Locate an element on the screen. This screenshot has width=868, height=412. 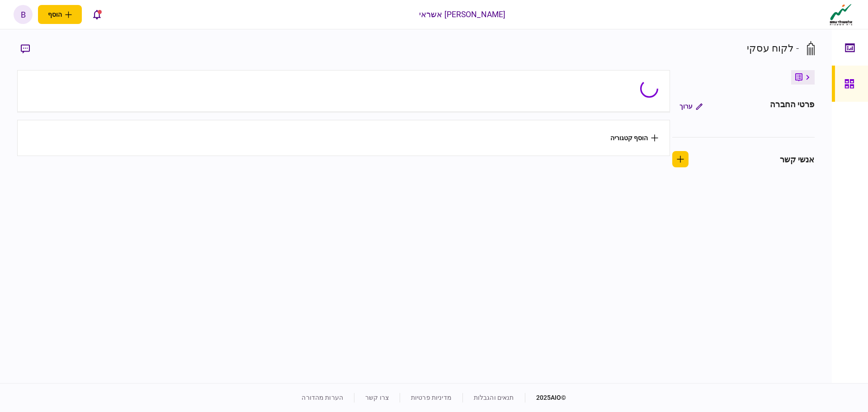
a: תנאים והגבלות is located at coordinates (493, 397).